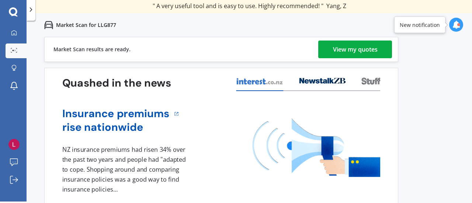 The width and height of the screenshot is (472, 203). What do you see at coordinates (419, 25) in the screenshot?
I see `div: New notification` at bounding box center [419, 25].